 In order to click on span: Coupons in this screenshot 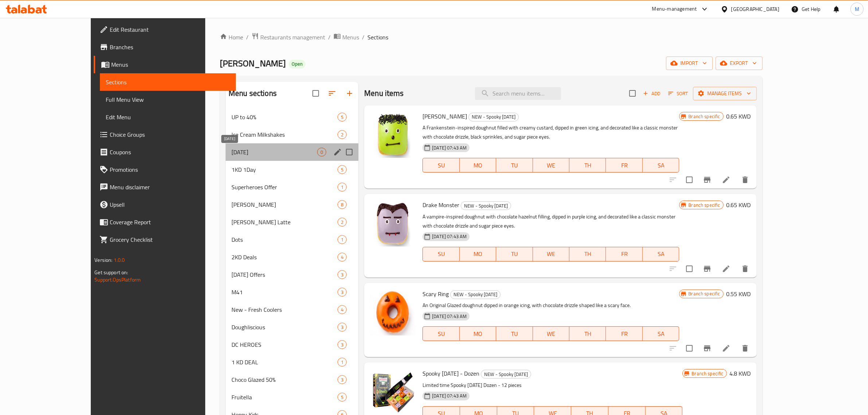, I will do `click(170, 152)`.